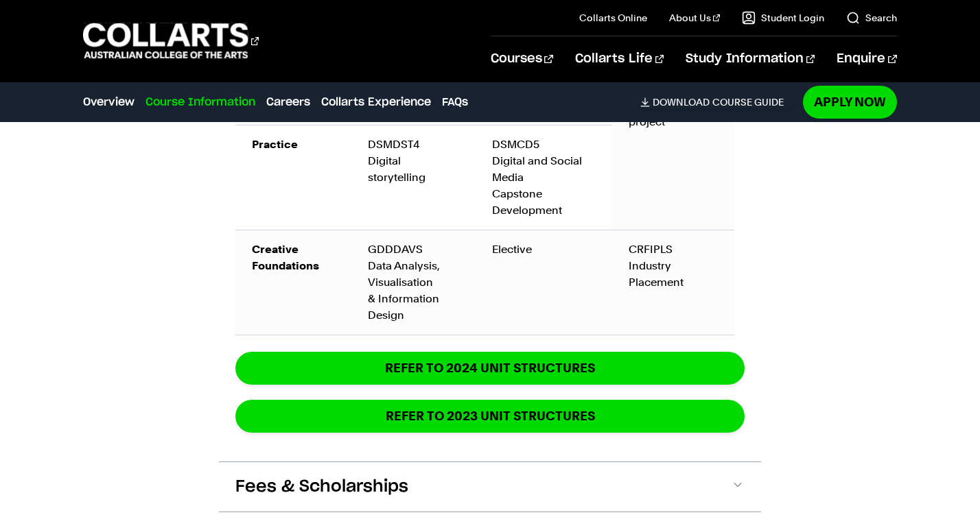  Describe the element at coordinates (717, 102) in the screenshot. I see `a: DownloadCourse Guide` at that location.